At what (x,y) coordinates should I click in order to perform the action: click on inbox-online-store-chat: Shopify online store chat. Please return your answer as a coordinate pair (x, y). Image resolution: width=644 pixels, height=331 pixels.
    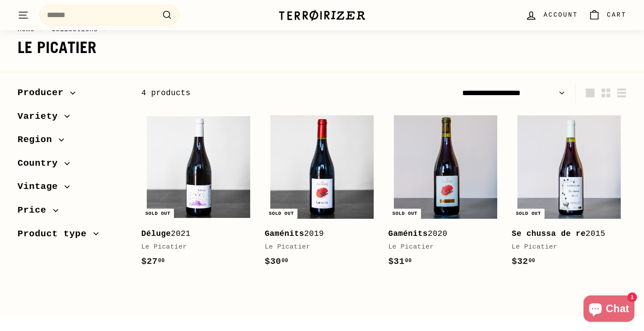
    Looking at the image, I should click on (609, 310).